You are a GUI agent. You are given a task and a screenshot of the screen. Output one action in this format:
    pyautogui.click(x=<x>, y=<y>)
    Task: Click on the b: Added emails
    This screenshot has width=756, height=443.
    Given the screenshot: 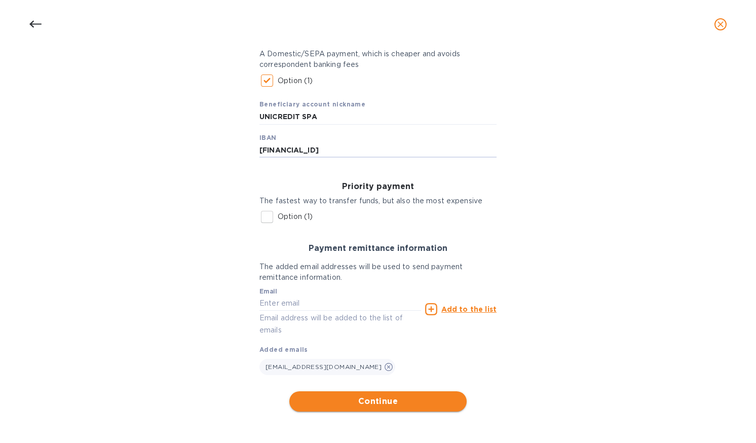 What is the action you would take?
    pyautogui.click(x=284, y=349)
    